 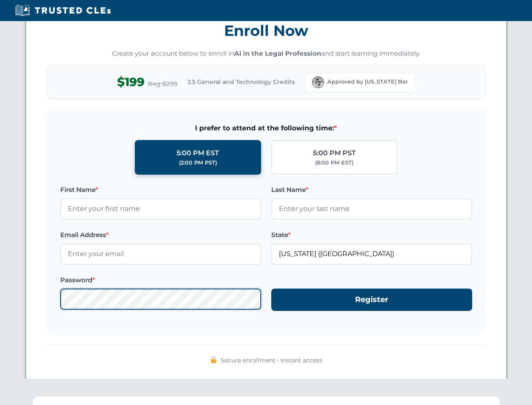 I want to click on button: Register, so click(x=372, y=299).